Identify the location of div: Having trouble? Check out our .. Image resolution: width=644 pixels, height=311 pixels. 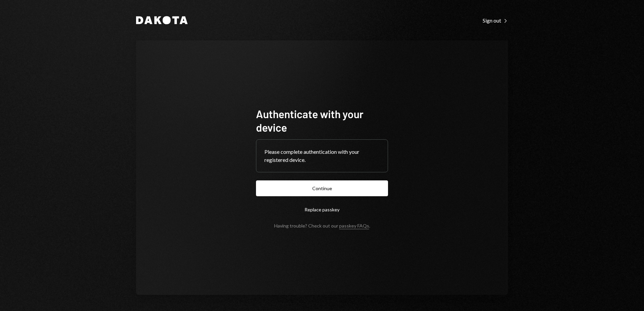
(322, 225).